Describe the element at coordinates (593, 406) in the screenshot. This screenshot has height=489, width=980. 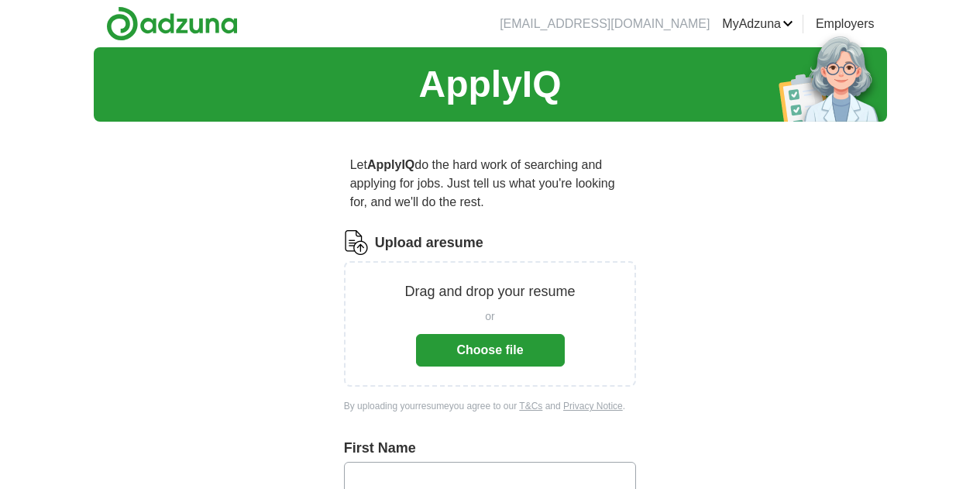
I see `a: Privacy Notice` at that location.